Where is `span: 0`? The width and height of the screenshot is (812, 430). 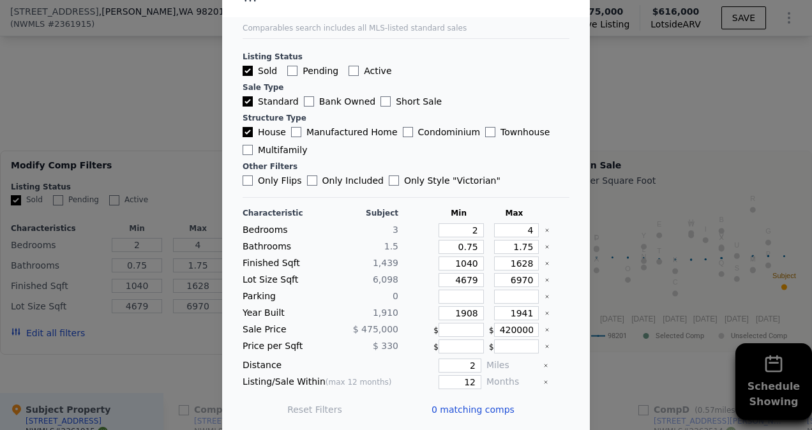 span: 0 is located at coordinates (395, 296).